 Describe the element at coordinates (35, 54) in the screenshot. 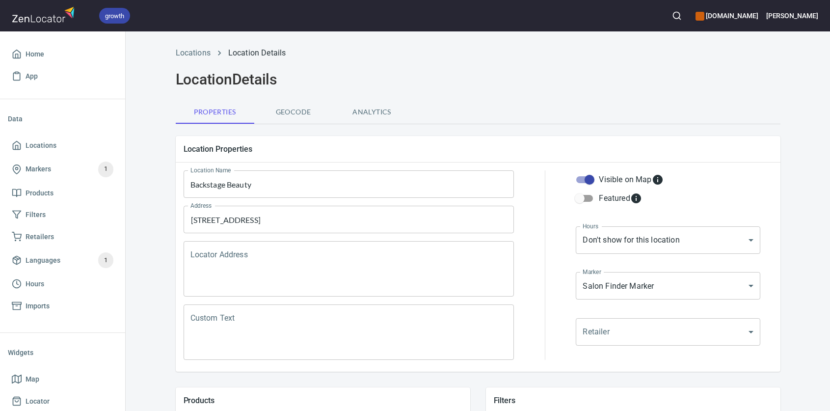

I see `span: Home` at that location.